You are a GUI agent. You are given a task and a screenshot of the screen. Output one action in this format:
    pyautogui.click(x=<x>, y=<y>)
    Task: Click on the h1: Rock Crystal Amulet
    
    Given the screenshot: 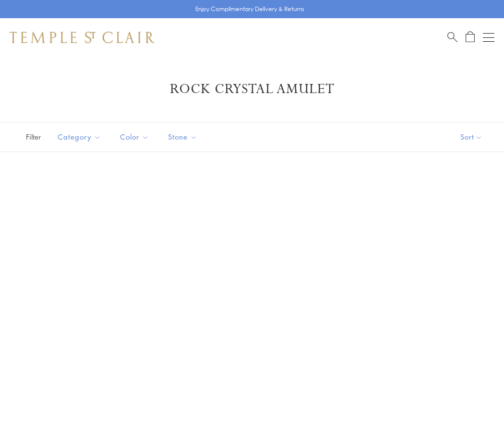 What is the action you would take?
    pyautogui.click(x=252, y=89)
    